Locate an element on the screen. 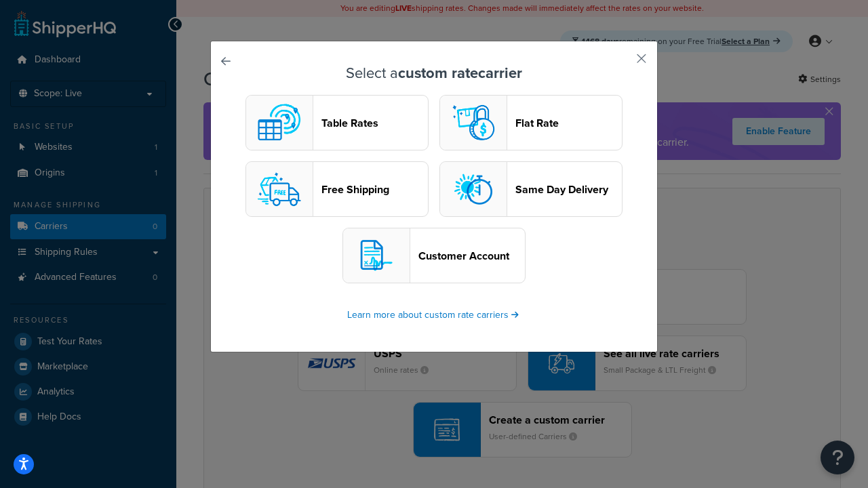 The width and height of the screenshot is (868, 488). img: sameday logo is located at coordinates (473, 189).